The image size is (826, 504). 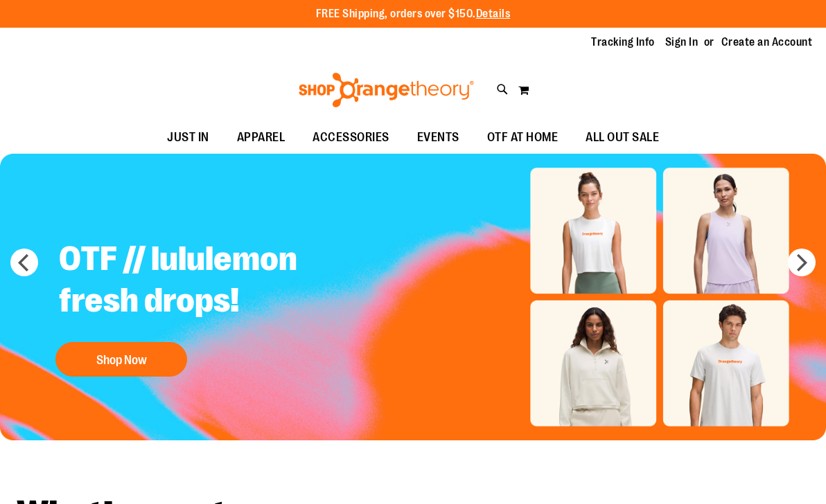 I want to click on span: EVENTS, so click(x=438, y=137).